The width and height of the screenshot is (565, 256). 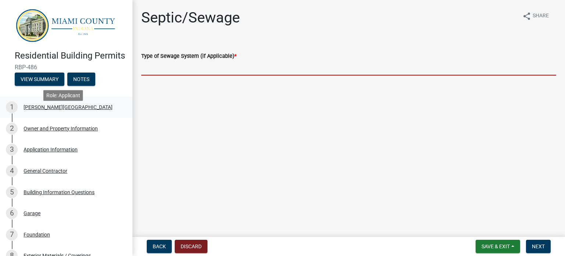 What do you see at coordinates (37, 234) in the screenshot?
I see `div: Foundation` at bounding box center [37, 234].